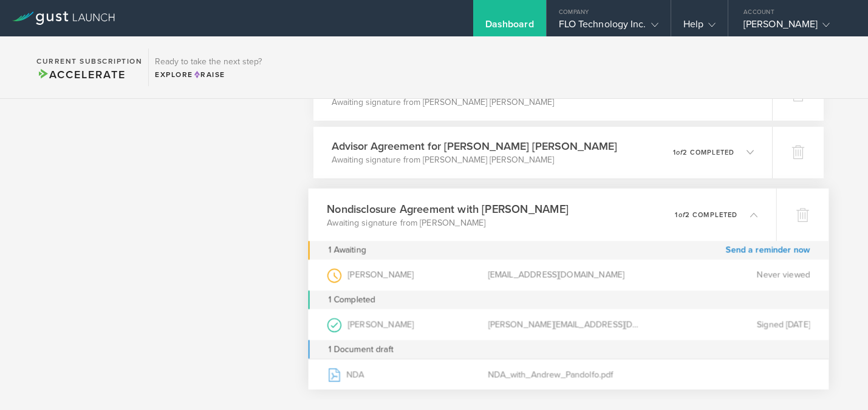 The height and width of the screenshot is (410, 868). Describe the element at coordinates (608, 27) in the screenshot. I see `div: FLO Technology Inc.` at that location.